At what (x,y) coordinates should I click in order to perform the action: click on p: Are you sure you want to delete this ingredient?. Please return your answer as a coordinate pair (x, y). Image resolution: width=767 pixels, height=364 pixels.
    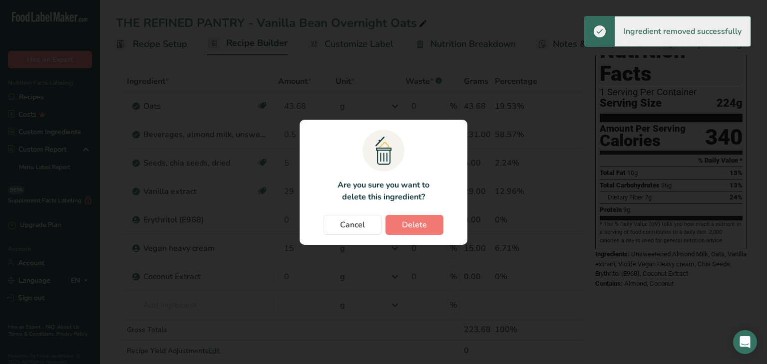
    Looking at the image, I should click on (383, 191).